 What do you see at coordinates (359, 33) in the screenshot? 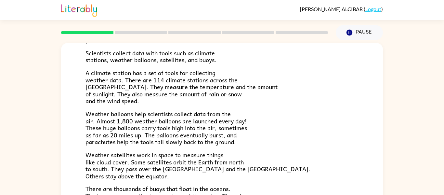
I see `button: Pause` at bounding box center [359, 33].